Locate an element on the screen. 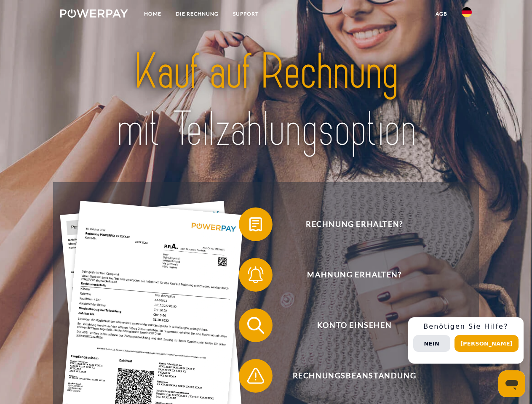  a: Mahnung erhalten? is located at coordinates (348, 275).